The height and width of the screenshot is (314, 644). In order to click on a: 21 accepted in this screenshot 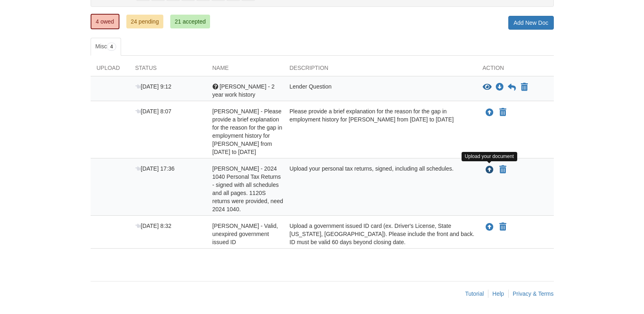, I will do `click(190, 21)`.